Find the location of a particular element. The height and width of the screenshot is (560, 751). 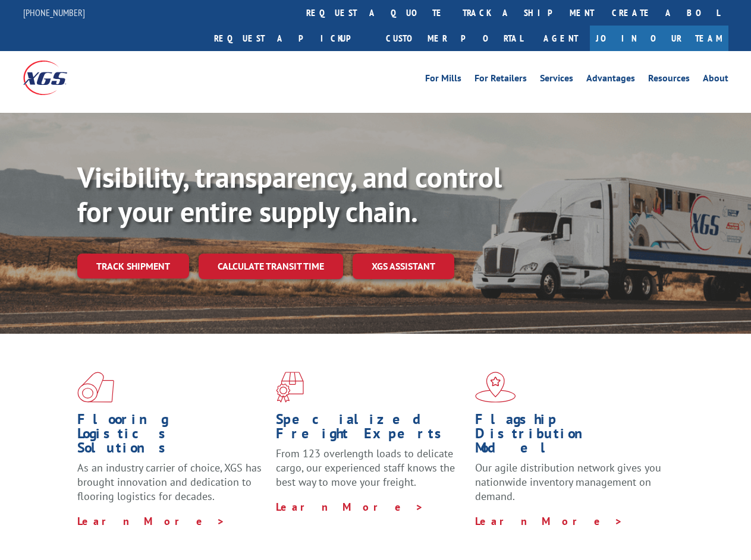

p: From 123 overlength loads to delicate cargo, our experienced staff knows the best way to move you... is located at coordinates (370, 473).